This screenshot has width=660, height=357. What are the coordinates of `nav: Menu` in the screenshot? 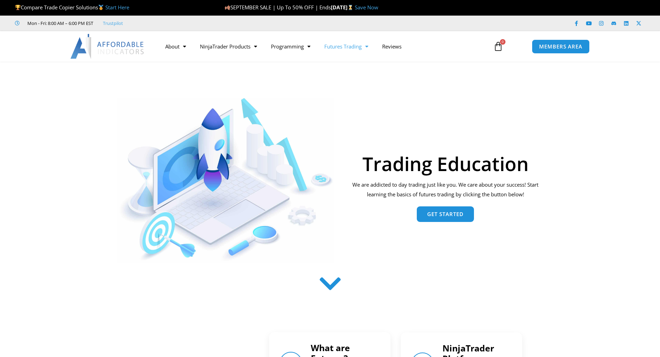 It's located at (322, 46).